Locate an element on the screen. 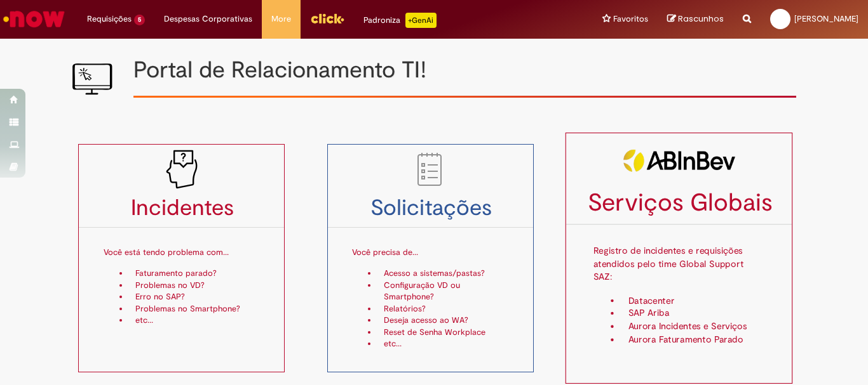 The width and height of the screenshot is (868, 385). p: Você precisa de... is located at coordinates (430, 246).